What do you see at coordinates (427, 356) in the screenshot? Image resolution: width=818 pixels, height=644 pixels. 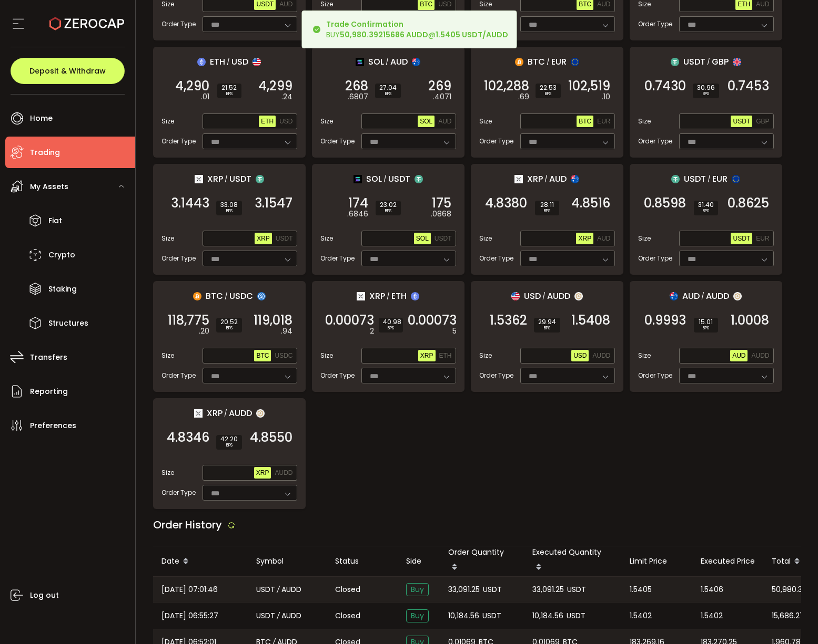 I see `button: XRP` at bounding box center [427, 356].